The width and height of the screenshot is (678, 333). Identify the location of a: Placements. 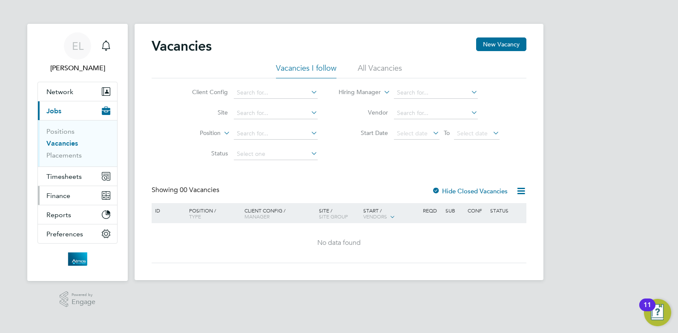
(64, 155).